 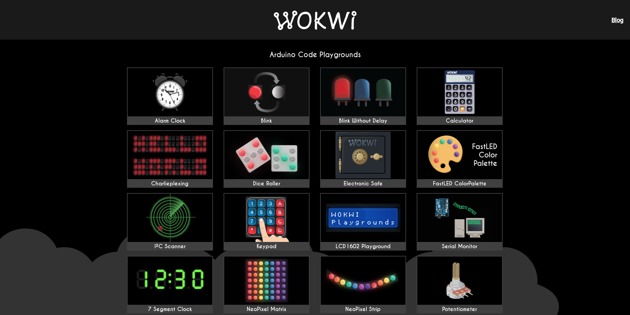 I want to click on div: LCD1602 Playground, so click(x=363, y=247).